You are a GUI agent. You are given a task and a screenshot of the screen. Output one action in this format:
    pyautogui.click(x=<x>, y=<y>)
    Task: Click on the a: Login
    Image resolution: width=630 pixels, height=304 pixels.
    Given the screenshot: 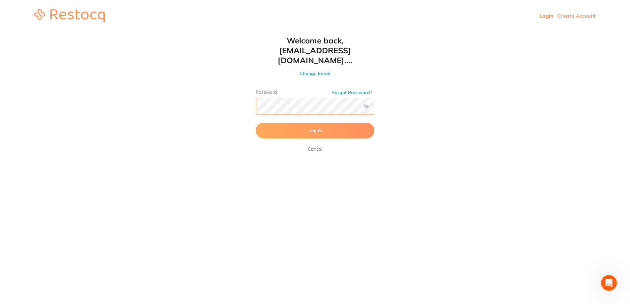 What is the action you would take?
    pyautogui.click(x=546, y=16)
    